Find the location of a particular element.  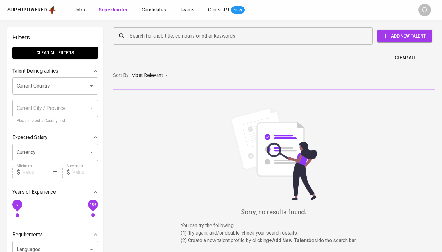

a: Superhunter is located at coordinates (114, 10).